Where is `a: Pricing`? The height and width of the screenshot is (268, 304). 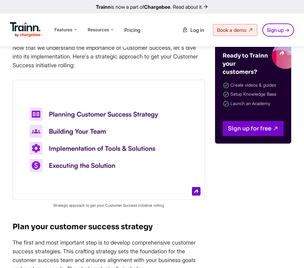
a: Pricing is located at coordinates (132, 30).